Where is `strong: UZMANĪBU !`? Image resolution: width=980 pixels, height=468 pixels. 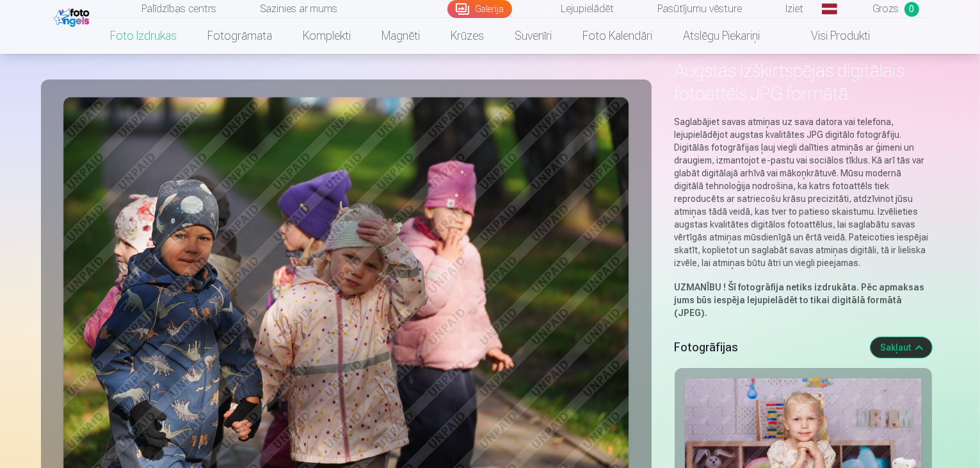
strong: UZMANĪBU ! is located at coordinates (700, 287).